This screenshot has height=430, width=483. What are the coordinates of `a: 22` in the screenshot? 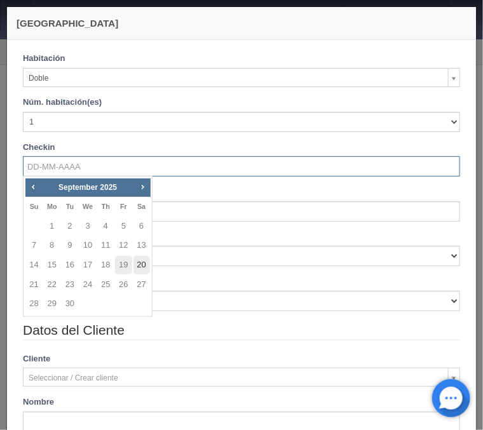 It's located at (52, 285).